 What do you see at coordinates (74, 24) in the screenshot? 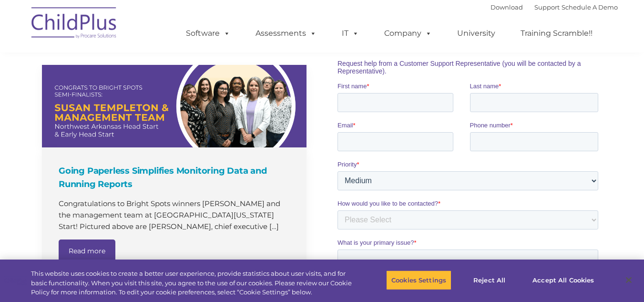
I see `img: ChildPlus by Procare Solutions` at bounding box center [74, 24].